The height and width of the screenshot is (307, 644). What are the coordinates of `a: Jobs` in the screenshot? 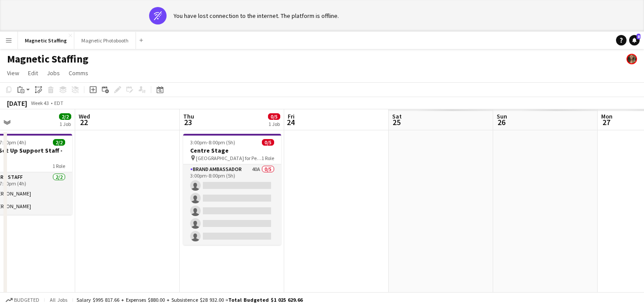 It's located at (54, 73).